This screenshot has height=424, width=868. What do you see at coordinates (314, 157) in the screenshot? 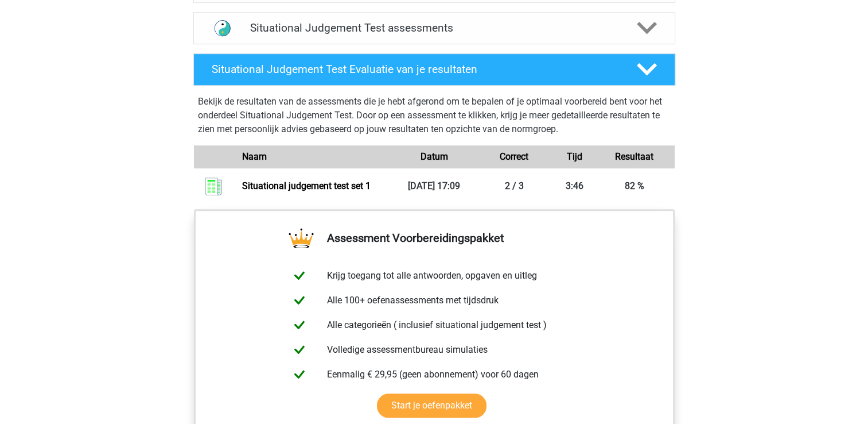
I see `div: Naam` at bounding box center [314, 157].